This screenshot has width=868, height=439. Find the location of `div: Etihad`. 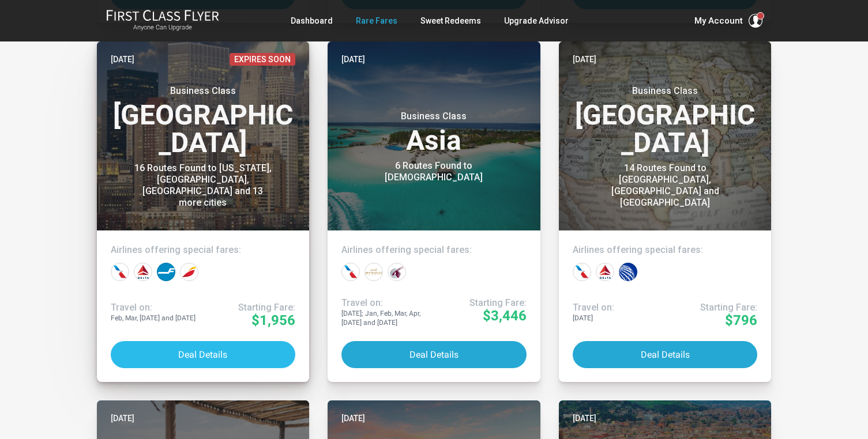

div: Etihad is located at coordinates (374, 272).